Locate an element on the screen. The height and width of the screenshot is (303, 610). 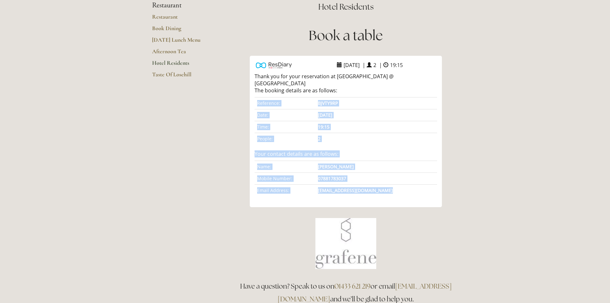
span: 2 is located at coordinates (375, 65).